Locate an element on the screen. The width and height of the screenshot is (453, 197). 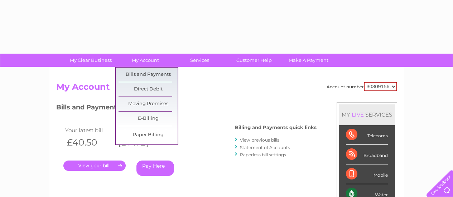
a: E-Billing is located at coordinates (148, 119).